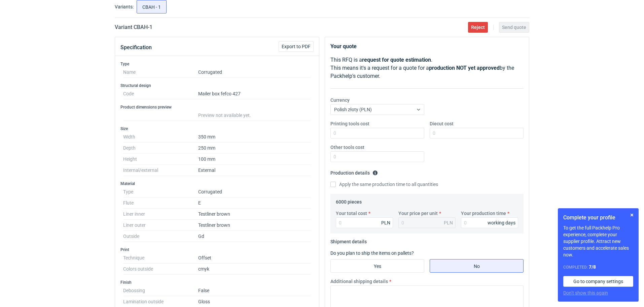 This screenshot has height=307, width=644. I want to click on label: Diecut cost, so click(441, 124).